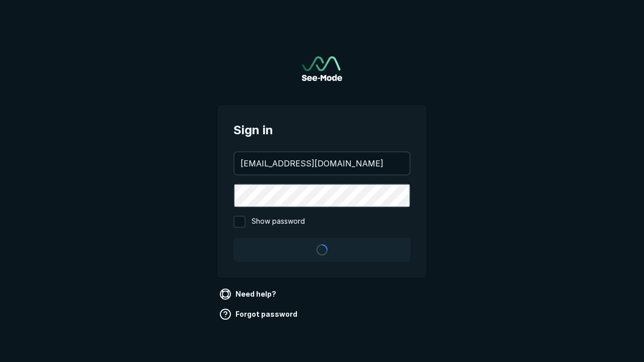 This screenshot has width=644, height=362. What do you see at coordinates (322, 68) in the screenshot?
I see `img: See-Mode Logo` at bounding box center [322, 68].